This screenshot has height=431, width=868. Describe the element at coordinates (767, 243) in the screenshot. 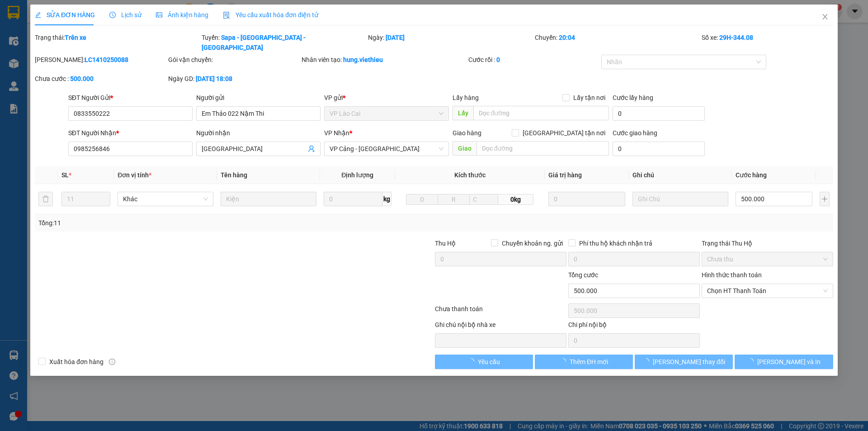

I see `div: Trạng thái Thu Hộ` at that location.